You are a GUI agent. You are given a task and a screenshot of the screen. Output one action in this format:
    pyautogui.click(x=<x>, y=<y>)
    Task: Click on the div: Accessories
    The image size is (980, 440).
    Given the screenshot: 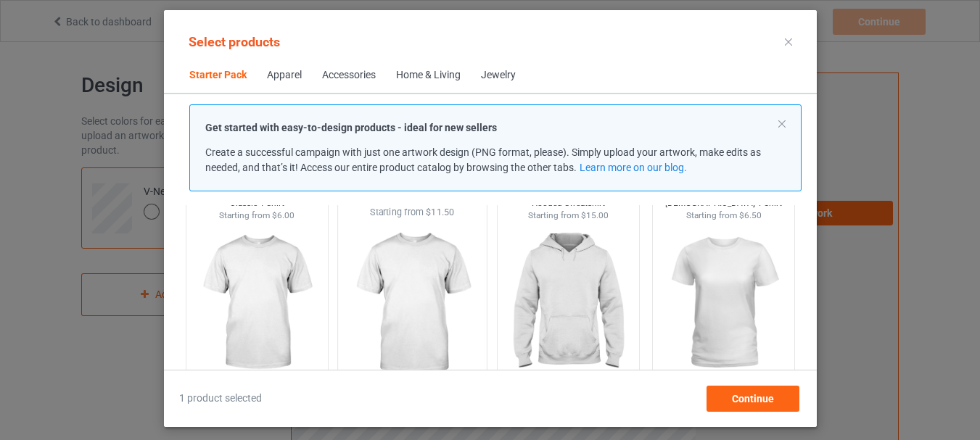 What is the action you would take?
    pyautogui.click(x=349, y=75)
    